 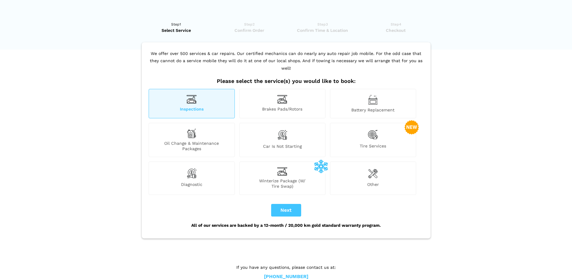 What do you see at coordinates (176, 30) in the screenshot?
I see `span: Select Service` at bounding box center [176, 30].